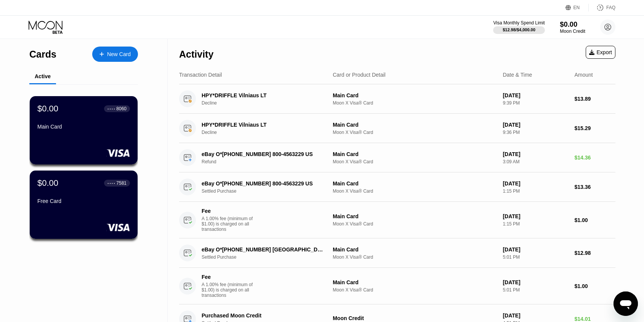  Describe the element at coordinates (43, 76) in the screenshot. I see `div: Active` at that location.